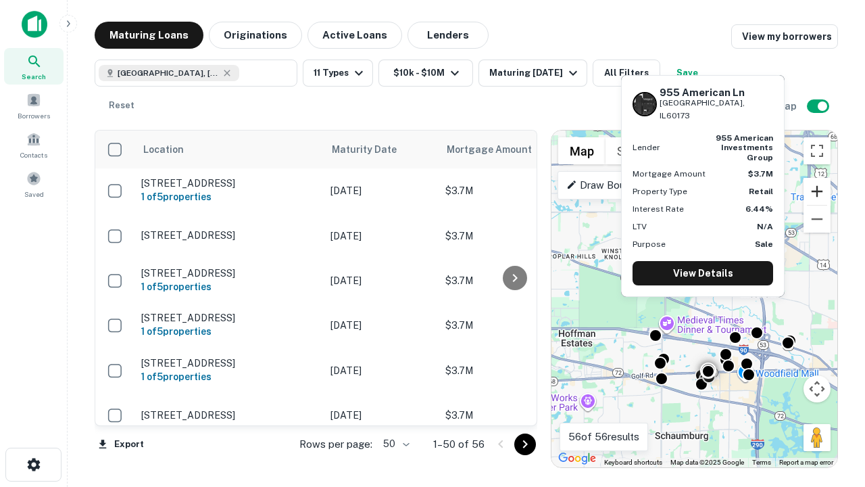 The image size is (865, 487). I want to click on img: Google, so click(577, 458).